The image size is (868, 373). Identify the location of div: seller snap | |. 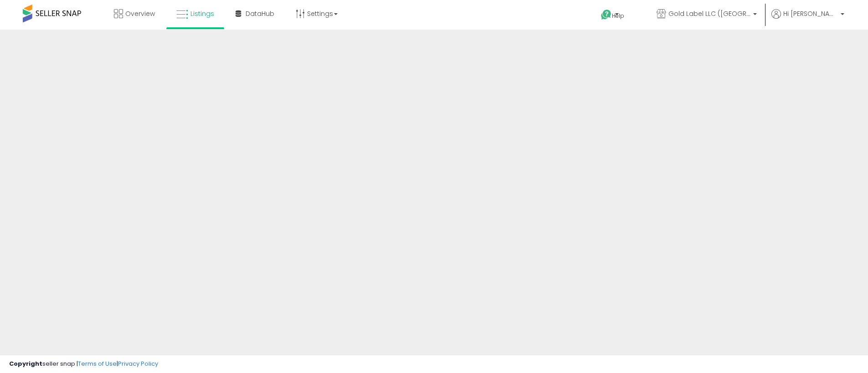
(83, 364).